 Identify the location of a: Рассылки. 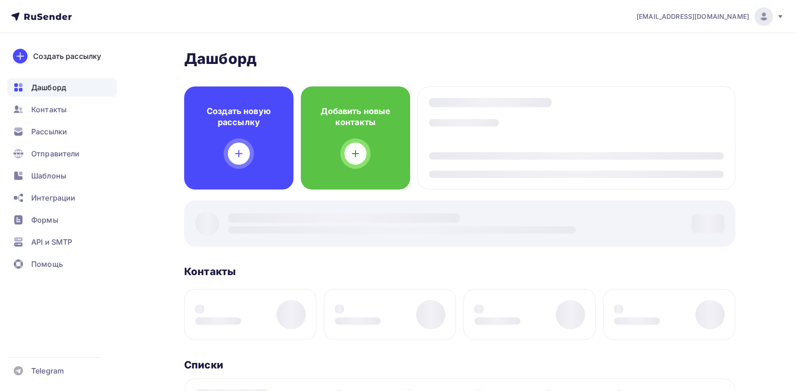
(62, 131).